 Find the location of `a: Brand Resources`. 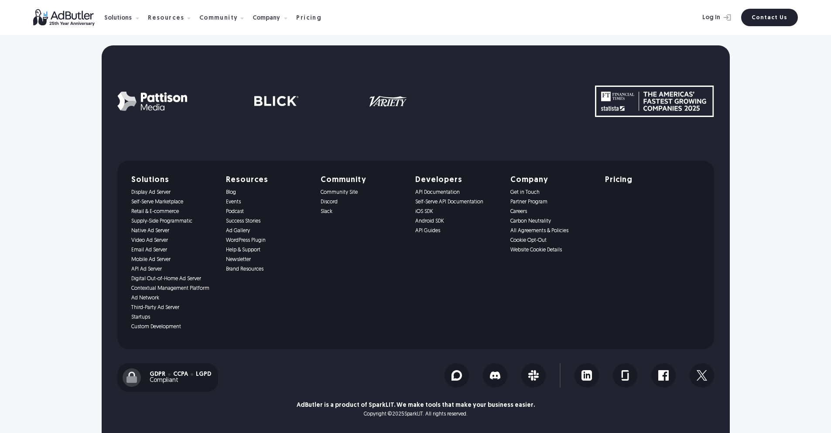

a: Brand Resources is located at coordinates (268, 269).